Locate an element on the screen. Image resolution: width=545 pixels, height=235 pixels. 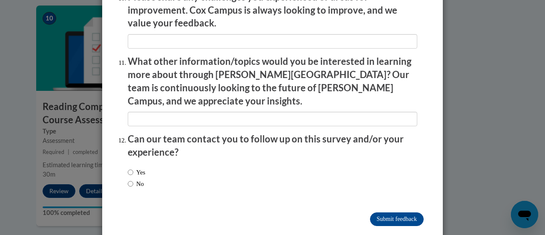
input: Yes is located at coordinates (130, 172).